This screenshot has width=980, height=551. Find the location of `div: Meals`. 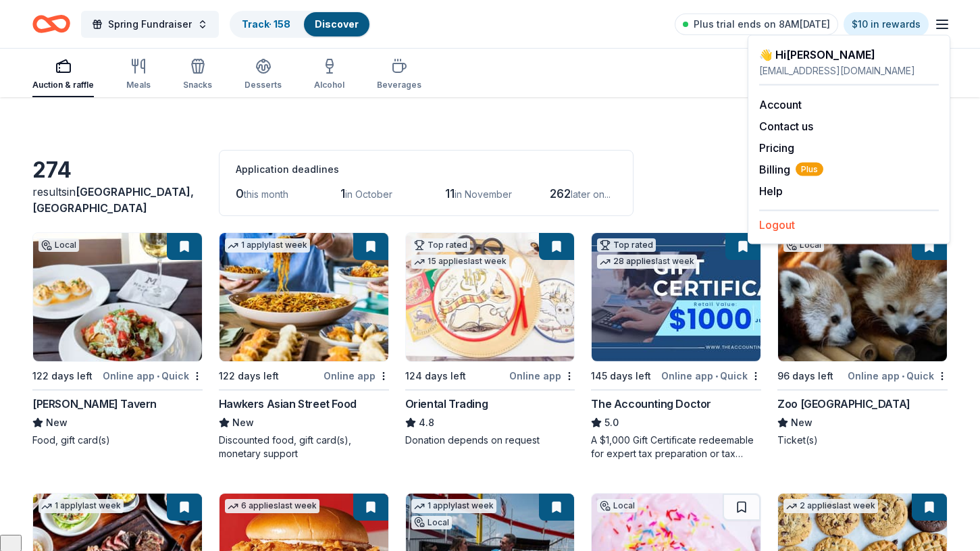

div: Meals is located at coordinates (138, 85).